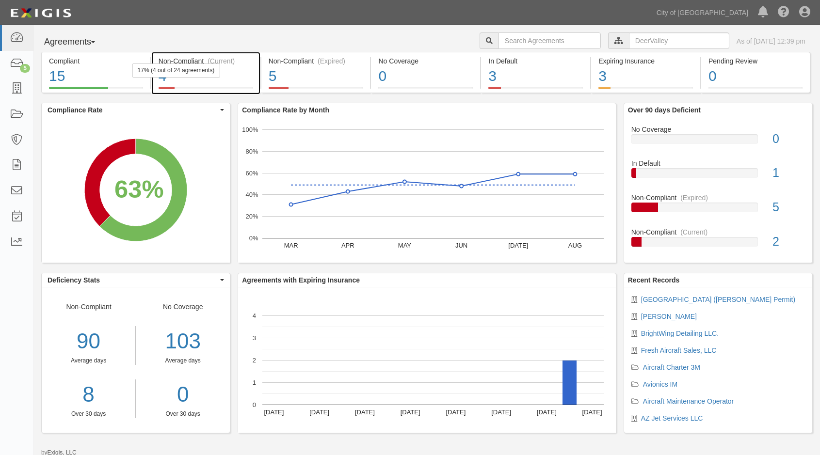  What do you see at coordinates (680, 334) in the screenshot?
I see `a: BrightWing Detailing LLC.` at bounding box center [680, 334].